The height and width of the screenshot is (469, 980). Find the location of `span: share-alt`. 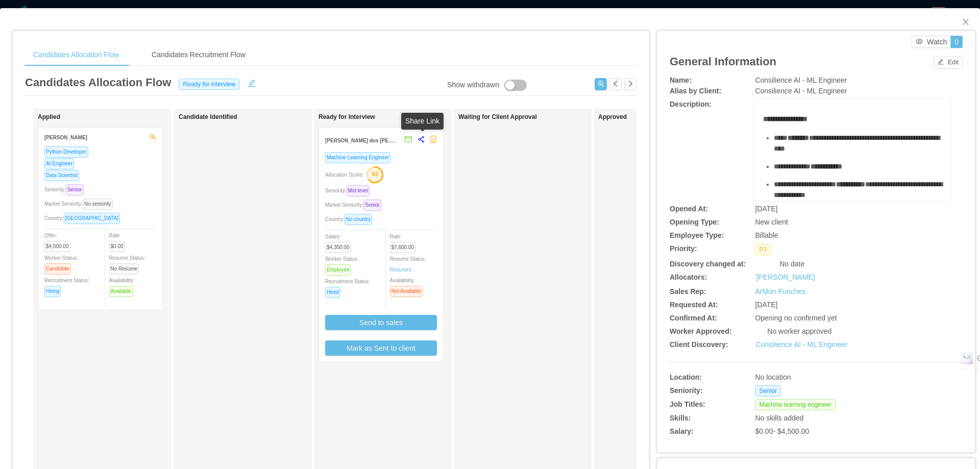

span: share-alt is located at coordinates (421, 139).